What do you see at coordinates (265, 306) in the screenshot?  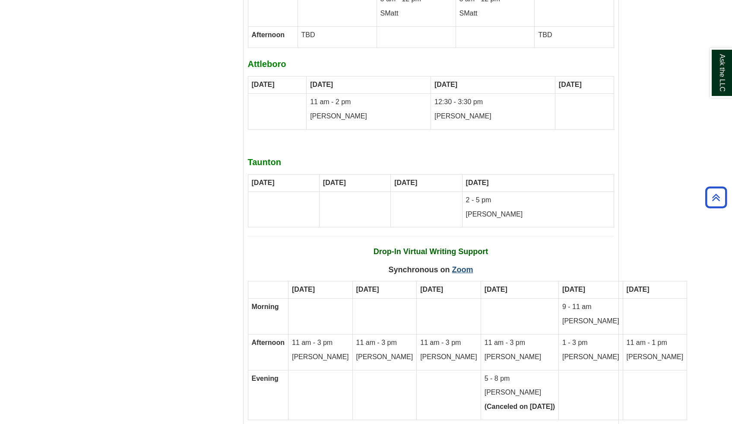 I see `strong: Morning` at bounding box center [265, 306].